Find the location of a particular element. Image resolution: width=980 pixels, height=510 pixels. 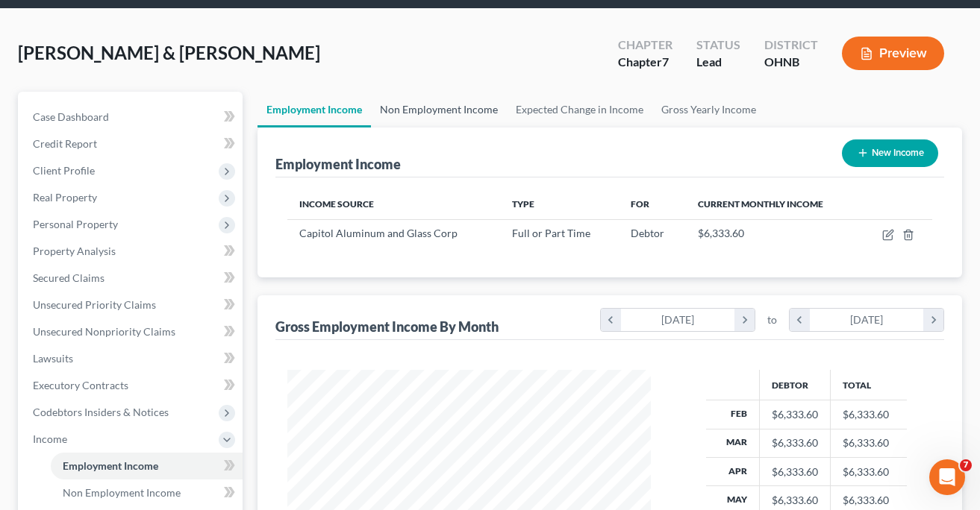

a: Case Dashboard is located at coordinates (131, 117).